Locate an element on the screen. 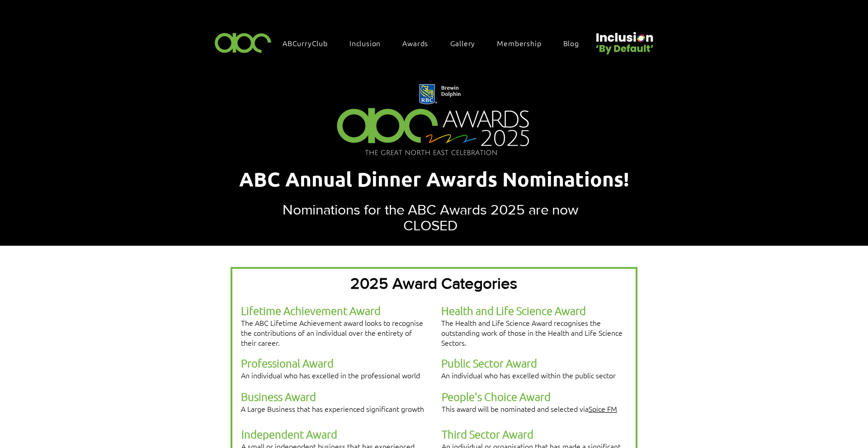 The width and height of the screenshot is (868, 448). span: Business Award is located at coordinates (279, 396).